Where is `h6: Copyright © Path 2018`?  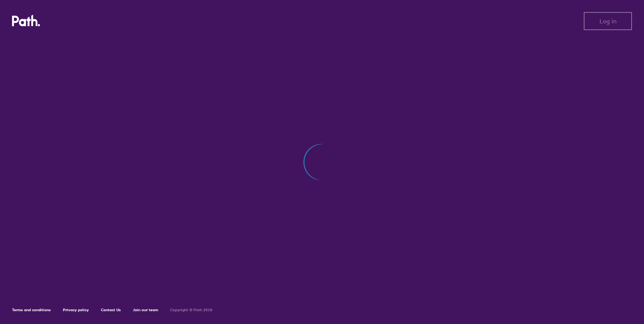
h6: Copyright © Path 2018 is located at coordinates (192, 310).